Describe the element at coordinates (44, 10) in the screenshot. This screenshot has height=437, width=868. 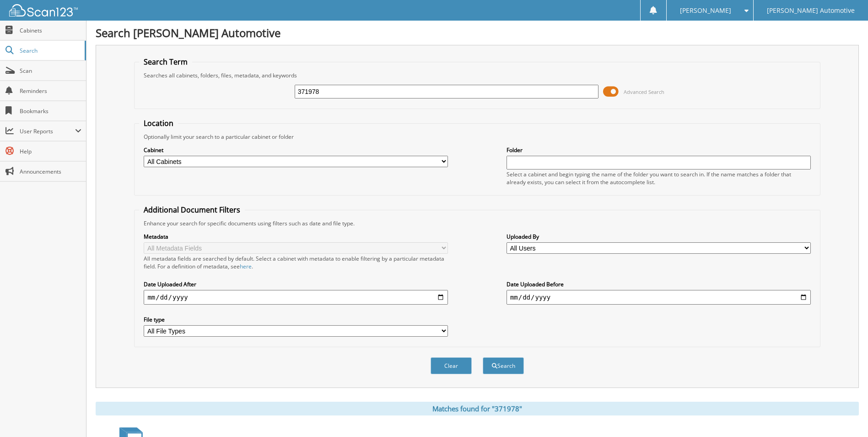
I see `img: scan123-logo-white.svg` at that location.